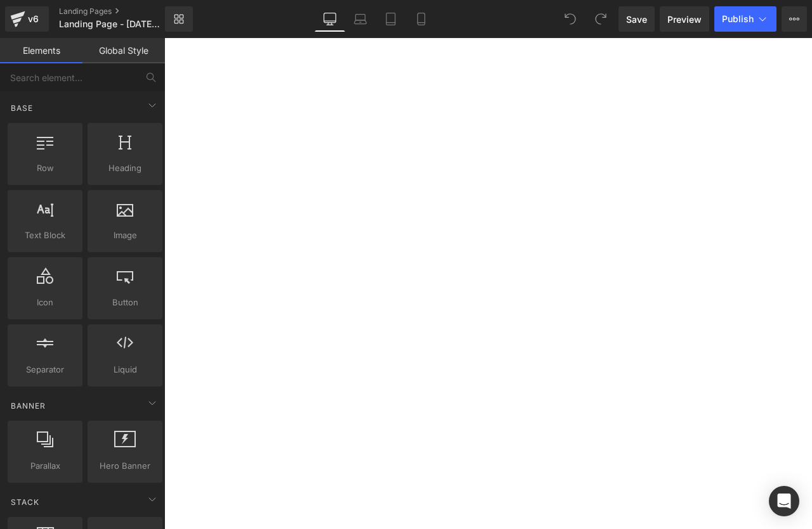  I want to click on span: Banner, so click(28, 405).